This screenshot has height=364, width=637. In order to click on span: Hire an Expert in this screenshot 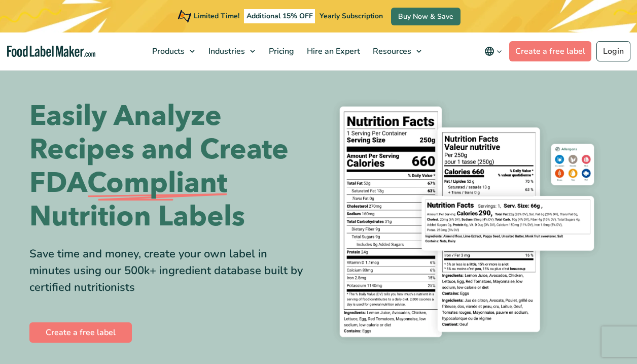, I will do `click(332, 51)`.